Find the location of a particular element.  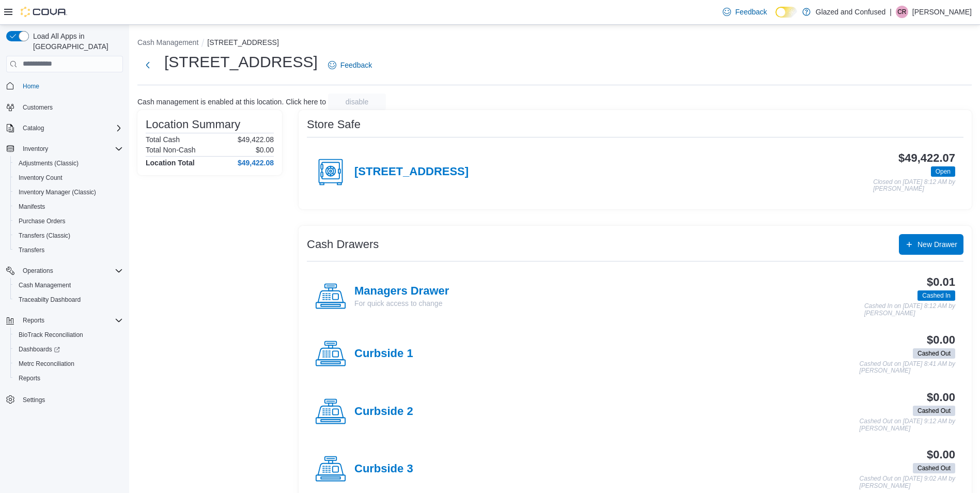

a: BioTrack Reconciliation is located at coordinates (50, 334).